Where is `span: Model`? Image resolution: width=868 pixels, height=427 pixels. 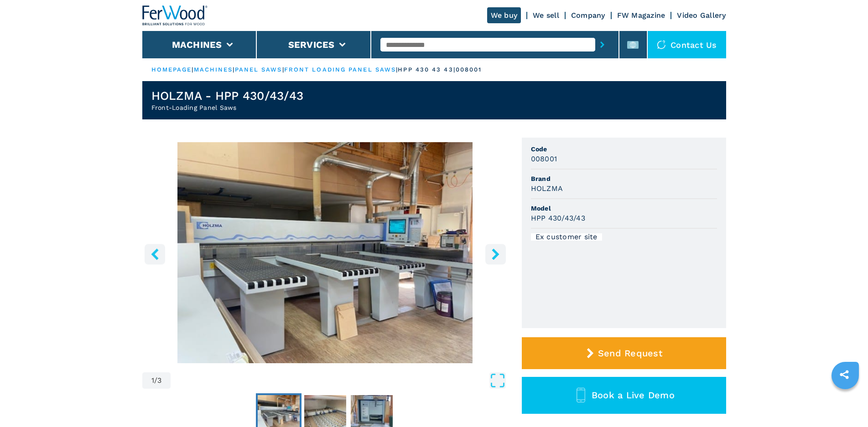 span: Model is located at coordinates (624, 208).